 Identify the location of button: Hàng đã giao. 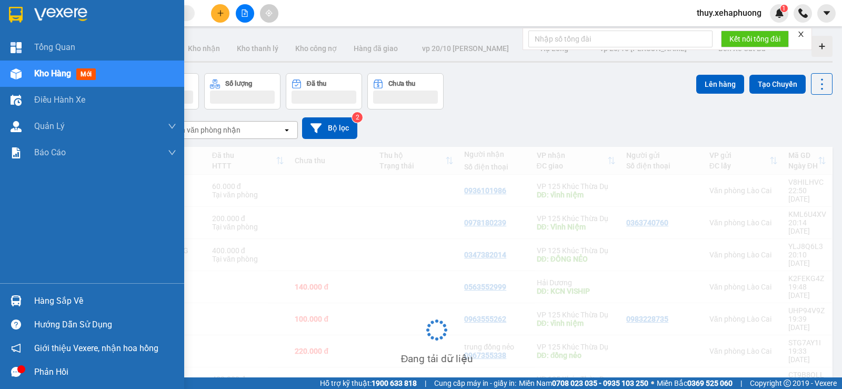
(376, 48).